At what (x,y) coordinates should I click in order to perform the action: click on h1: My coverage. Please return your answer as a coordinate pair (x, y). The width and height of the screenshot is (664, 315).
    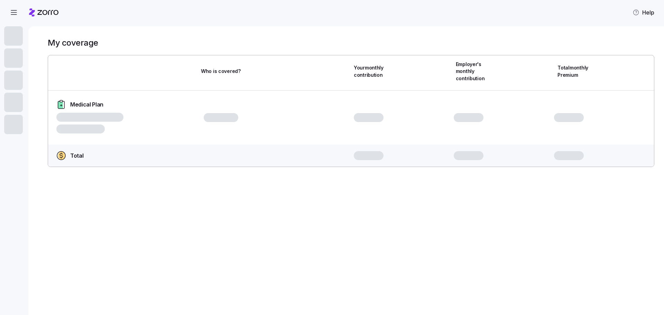
    Looking at the image, I should click on (73, 43).